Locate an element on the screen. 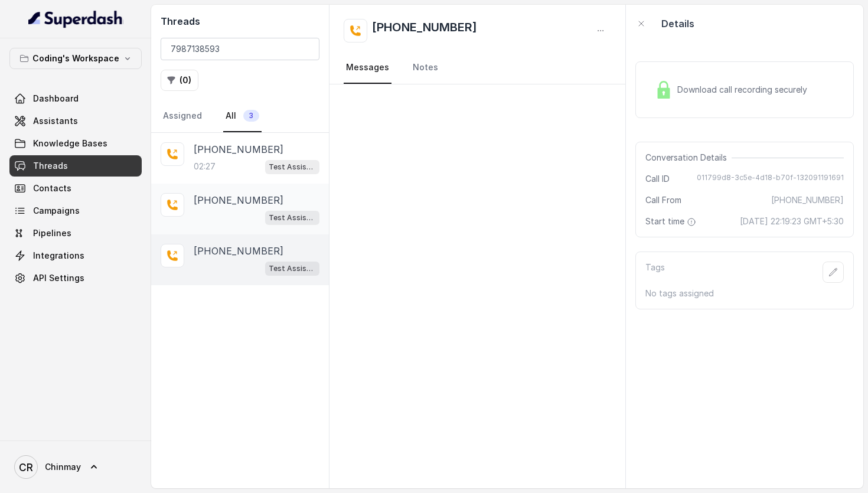 Image resolution: width=868 pixels, height=493 pixels. a: Contacts is located at coordinates (75, 188).